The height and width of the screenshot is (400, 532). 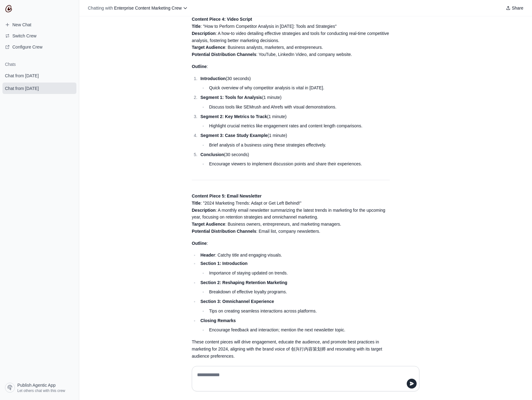 I want to click on span: Enterprise Content Marketing Crew, so click(x=148, y=8).